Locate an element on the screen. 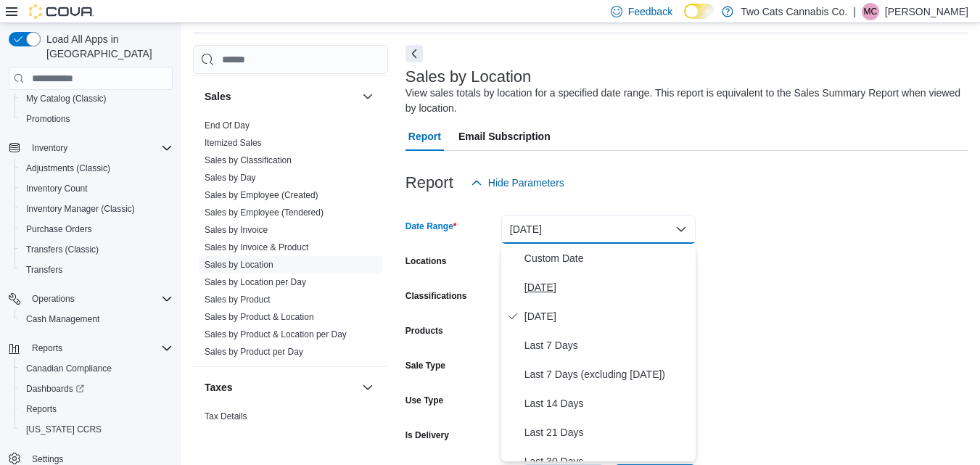 This screenshot has width=980, height=465. a: Sales by Employee (Tendered) is located at coordinates (264, 212).